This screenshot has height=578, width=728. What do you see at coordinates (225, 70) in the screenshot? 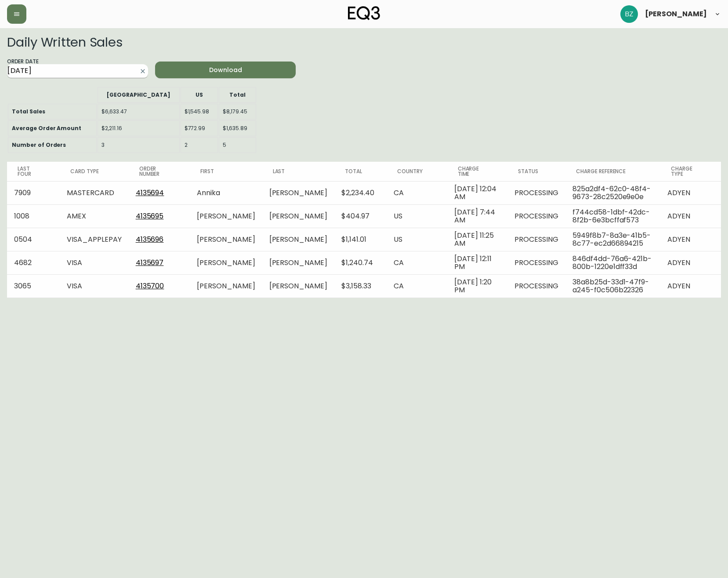
I see `span: Download` at bounding box center [225, 70].